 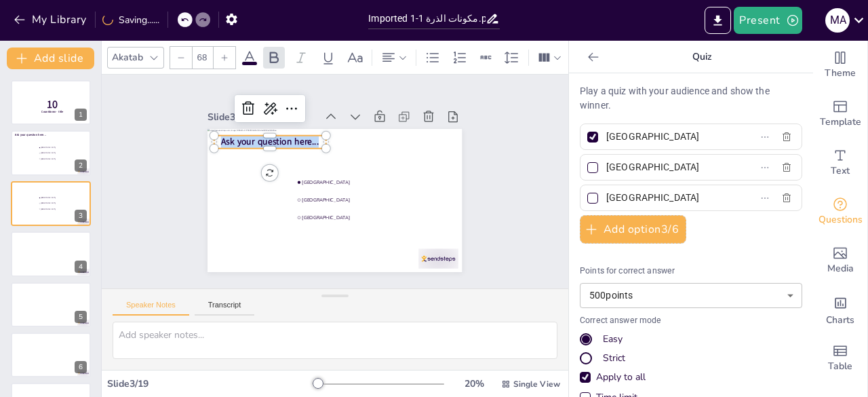 I want to click on div: Get real-time input from your audience, so click(x=840, y=212).